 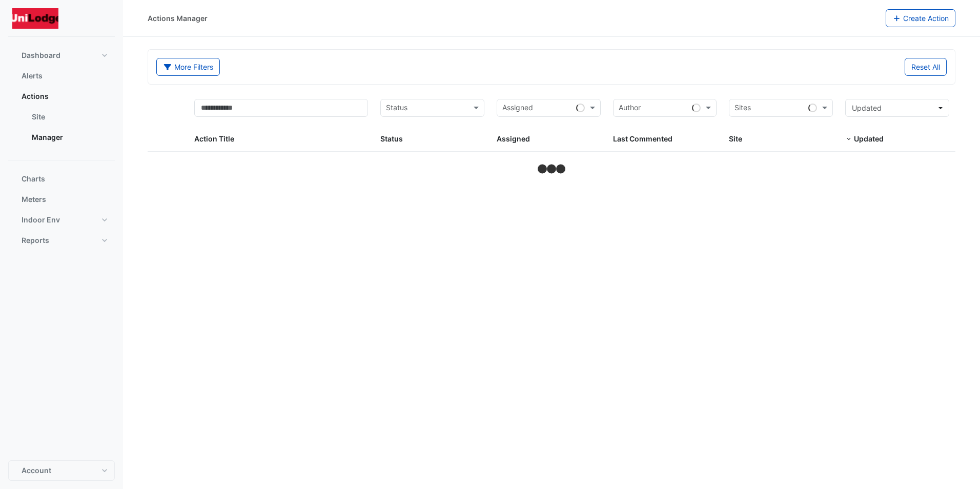 I want to click on button: Actions, so click(x=62, y=96).